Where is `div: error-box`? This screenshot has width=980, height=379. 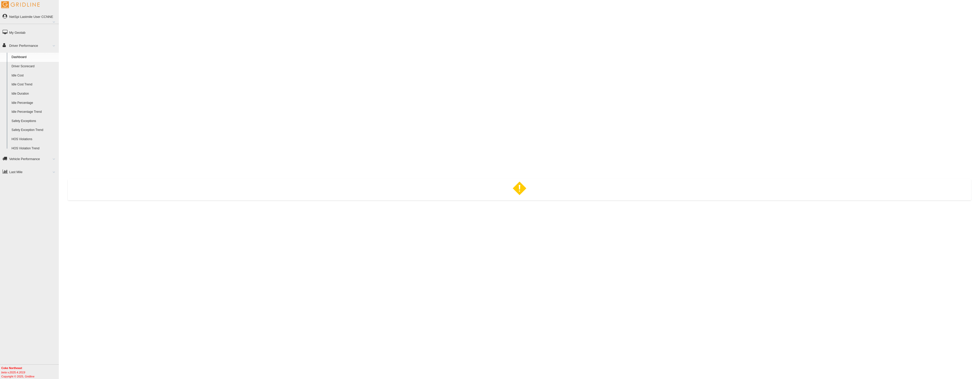 div: error-box is located at coordinates (519, 189).